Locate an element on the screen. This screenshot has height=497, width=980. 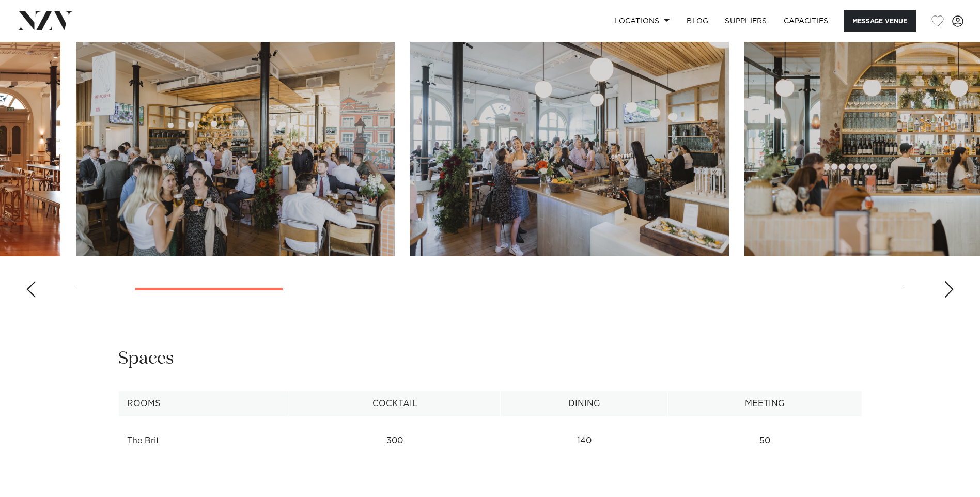
button: Message Venue is located at coordinates (880, 21).